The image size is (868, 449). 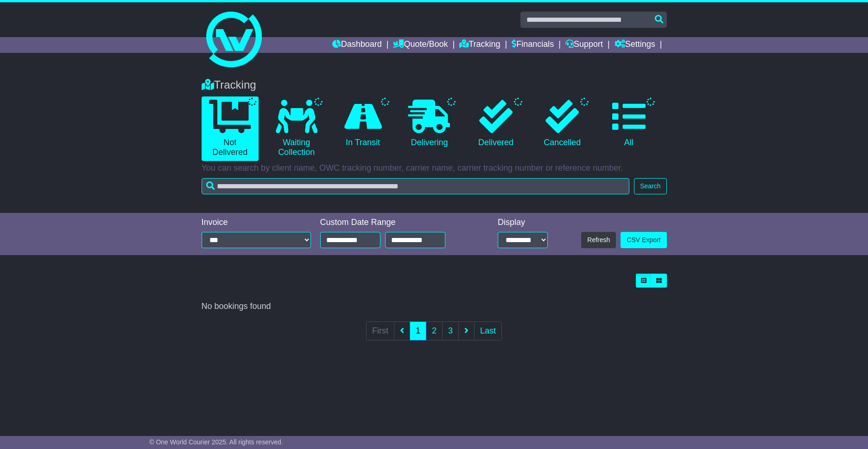 I want to click on a: In Transit, so click(x=363, y=124).